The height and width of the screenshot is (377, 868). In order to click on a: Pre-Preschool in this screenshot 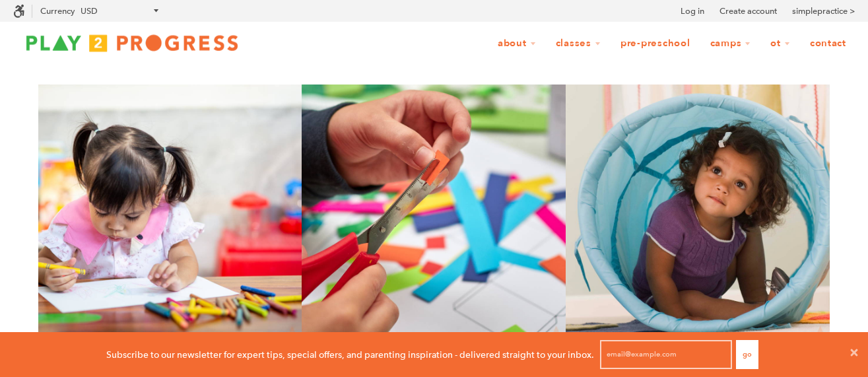, I will do `click(655, 44)`.